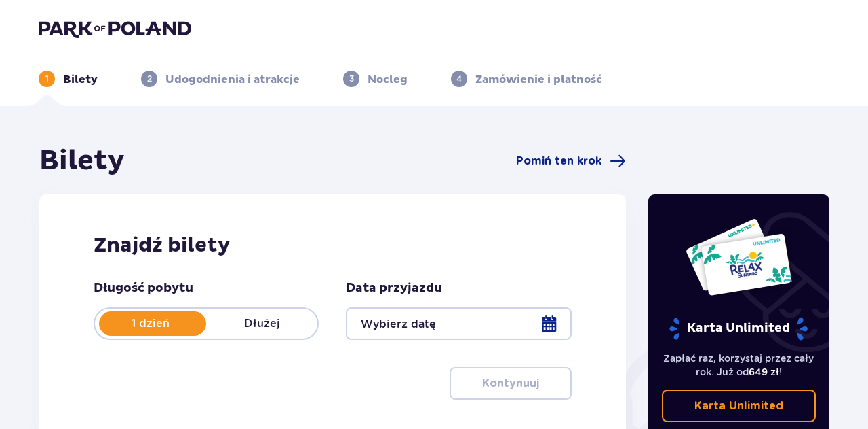 This screenshot has width=868, height=429. I want to click on div: 4Zamówienie i płatność, so click(526, 79).